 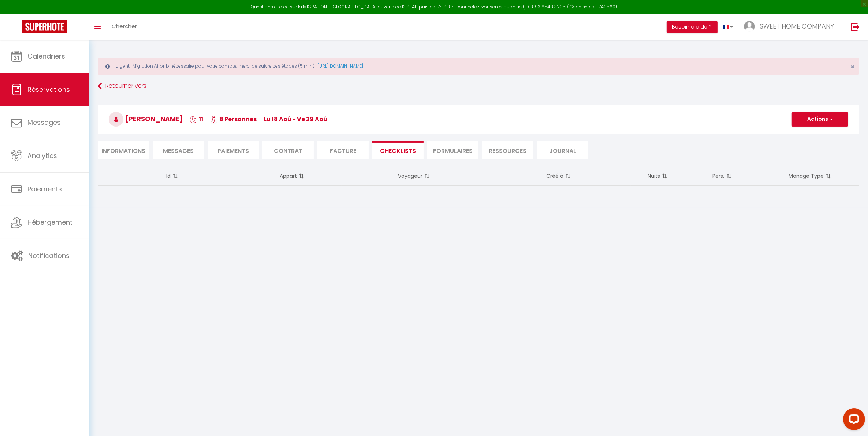 What do you see at coordinates (658, 176) in the screenshot?
I see `th: Nuits` at bounding box center [658, 176].